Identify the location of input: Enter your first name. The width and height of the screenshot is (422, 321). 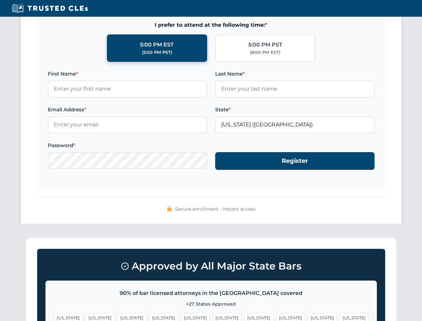
(127, 89).